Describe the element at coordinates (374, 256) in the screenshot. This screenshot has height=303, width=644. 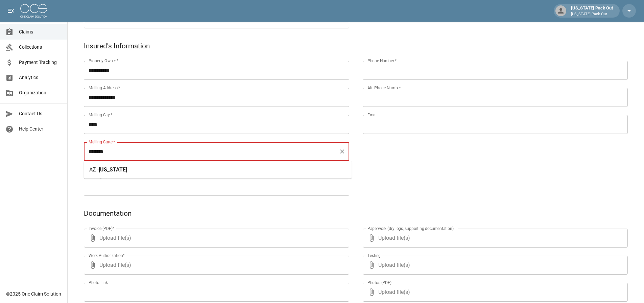
I see `label: Testing` at that location.